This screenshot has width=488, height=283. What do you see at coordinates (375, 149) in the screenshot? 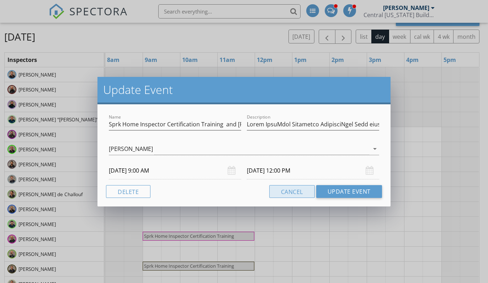
I see `i: arrow_drop_down` at bounding box center [375, 149].